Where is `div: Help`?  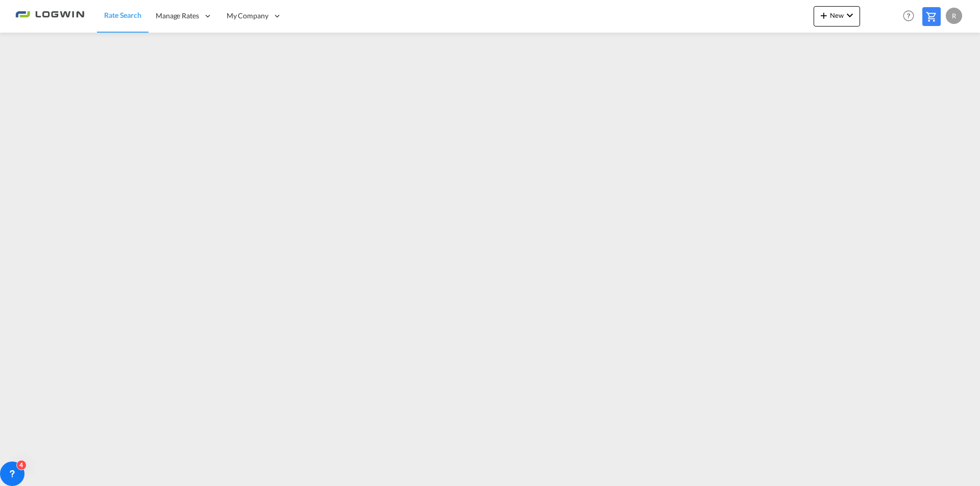
div: Help is located at coordinates (911, 16).